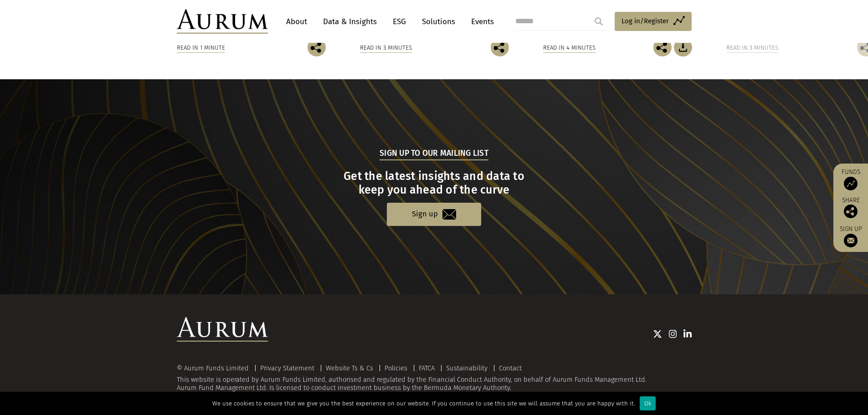 The image size is (868, 415). I want to click on div: Read in 4 minutes, so click(569, 48).